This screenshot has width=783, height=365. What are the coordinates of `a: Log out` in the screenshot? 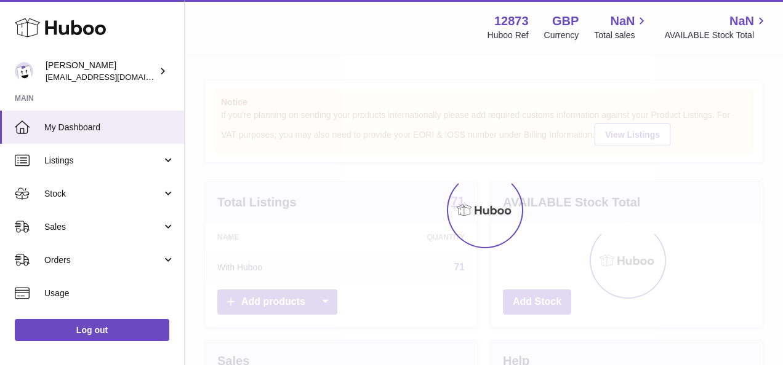 It's located at (92, 330).